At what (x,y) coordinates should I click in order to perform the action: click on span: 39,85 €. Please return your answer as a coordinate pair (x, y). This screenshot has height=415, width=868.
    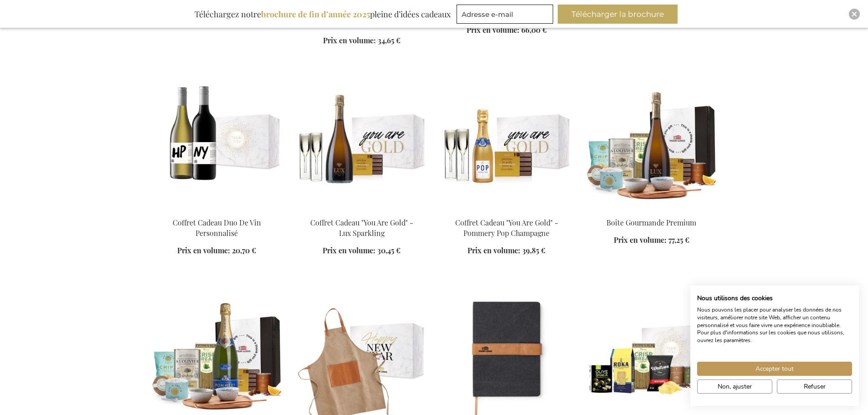
    Looking at the image, I should click on (533, 250).